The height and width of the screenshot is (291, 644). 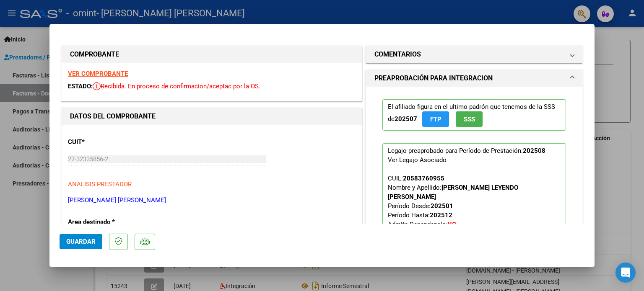 I want to click on p: Area destinado *, so click(x=111, y=222).